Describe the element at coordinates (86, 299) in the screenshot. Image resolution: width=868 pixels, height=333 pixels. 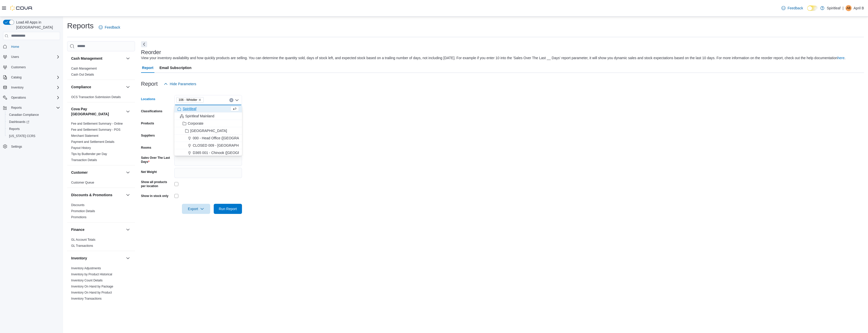
I see `a: Inventory Transactions` at that location.